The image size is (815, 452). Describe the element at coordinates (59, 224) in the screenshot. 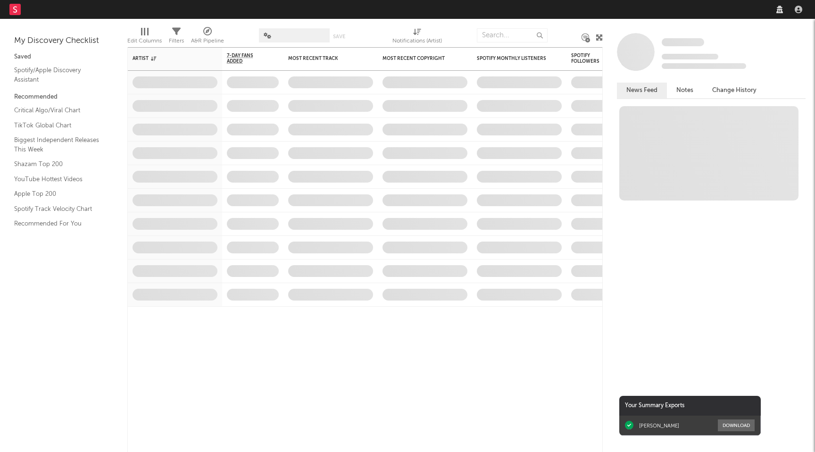

I see `a: Recommended For You` at that location.